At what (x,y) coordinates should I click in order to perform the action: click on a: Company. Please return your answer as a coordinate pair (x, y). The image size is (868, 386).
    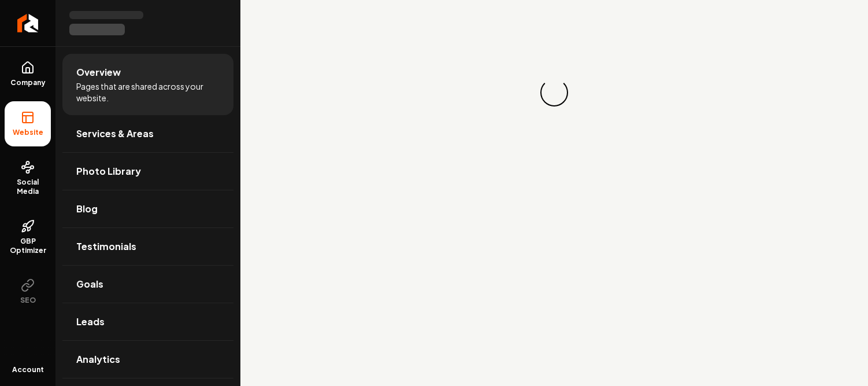
    Looking at the image, I should click on (28, 74).